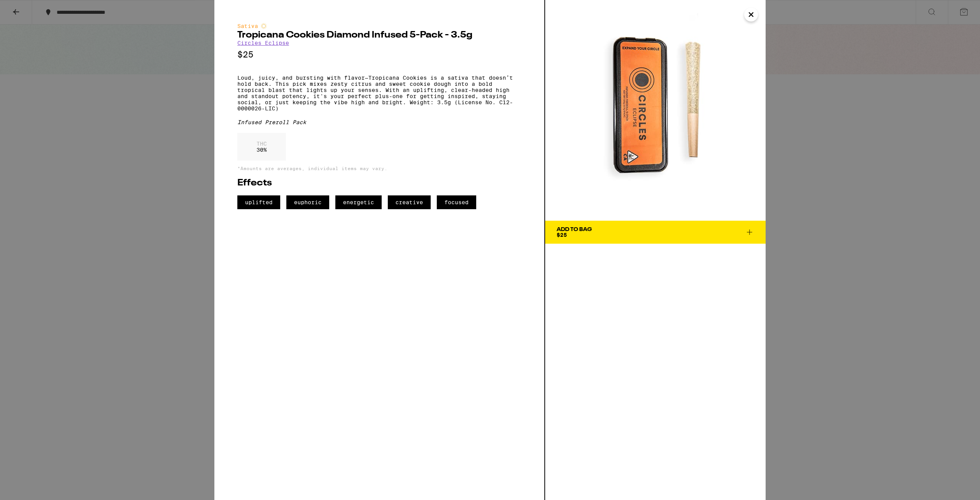 The height and width of the screenshot is (500, 980). Describe the element at coordinates (380, 122) in the screenshot. I see `div: Infused Preroll Pack` at that location.